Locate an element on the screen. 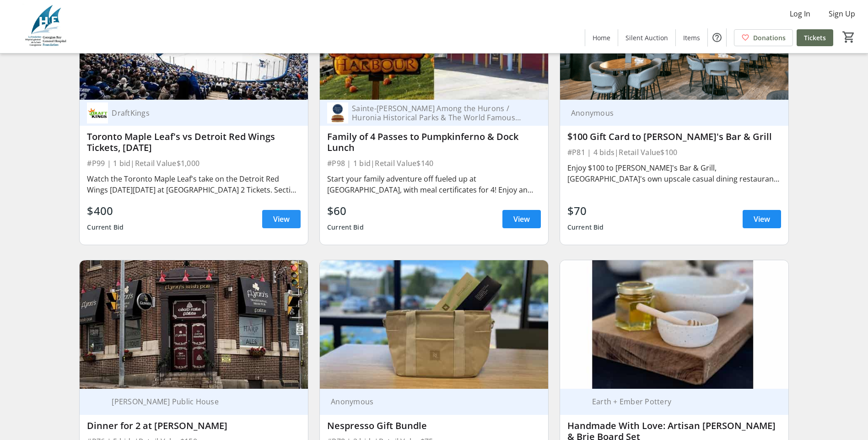 Image resolution: width=868 pixels, height=440 pixels. img: Earth + Ember Pottery is located at coordinates (578, 402).